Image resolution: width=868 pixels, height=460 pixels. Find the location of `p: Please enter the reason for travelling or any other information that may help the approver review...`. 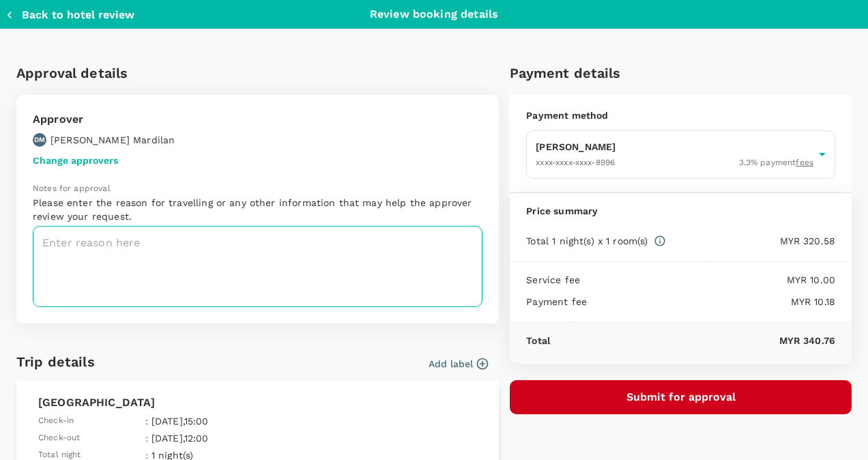

p: Please enter the reason for travelling or any other information that may help the approver review... is located at coordinates (258, 209).